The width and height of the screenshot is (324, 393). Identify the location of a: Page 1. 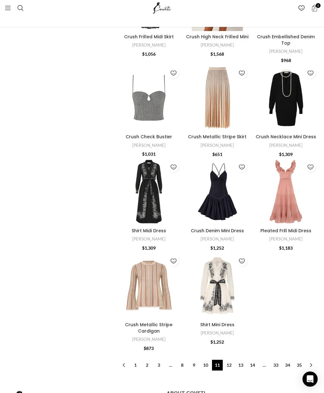
(135, 365).